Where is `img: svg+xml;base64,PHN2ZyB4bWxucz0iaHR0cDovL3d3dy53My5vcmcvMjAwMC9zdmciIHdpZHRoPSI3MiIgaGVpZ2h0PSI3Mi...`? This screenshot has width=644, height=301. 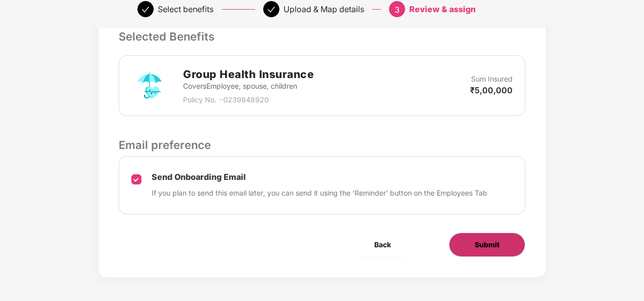 img: svg+xml;base64,PHN2ZyB4bWxucz0iaHR0cDovL3d3dy53My5vcmcvMjAwMC9zdmciIHdpZHRoPSI3MiIgaGVpZ2h0PSI3Mi... is located at coordinates (150, 85).